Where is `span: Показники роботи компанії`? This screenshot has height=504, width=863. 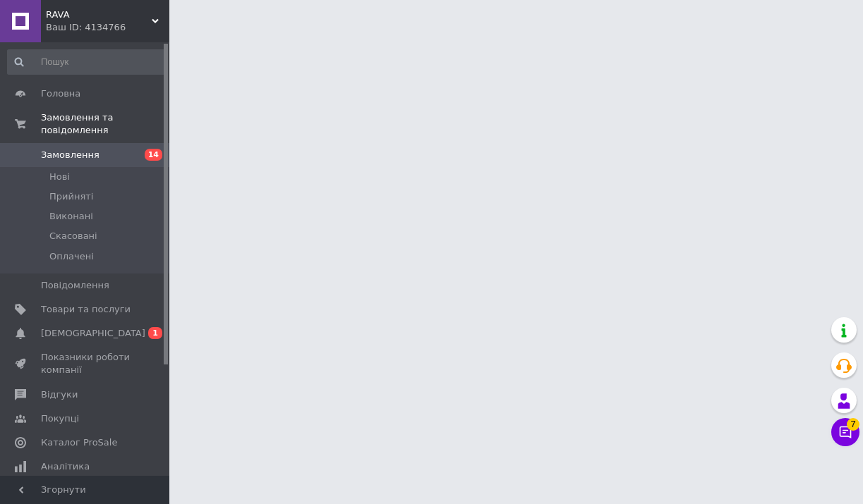
span: Показники роботи компанії is located at coordinates (86, 364).